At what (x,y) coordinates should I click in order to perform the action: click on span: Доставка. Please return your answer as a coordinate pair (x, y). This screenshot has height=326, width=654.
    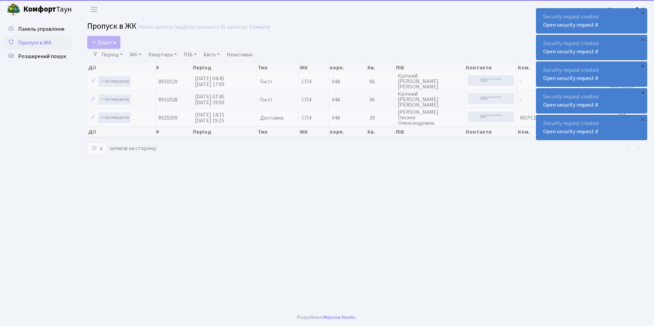
    Looking at the image, I should click on (271, 118).